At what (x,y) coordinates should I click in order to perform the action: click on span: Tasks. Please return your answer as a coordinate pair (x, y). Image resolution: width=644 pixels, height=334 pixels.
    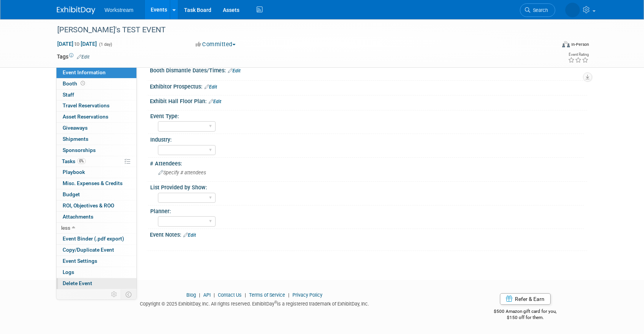
    Looking at the image, I should click on (73, 161).